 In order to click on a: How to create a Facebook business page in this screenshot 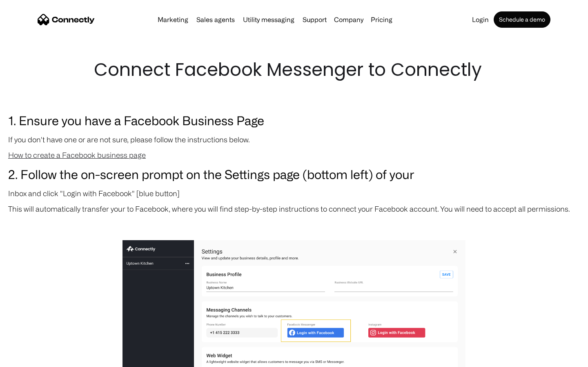, I will do `click(77, 155)`.